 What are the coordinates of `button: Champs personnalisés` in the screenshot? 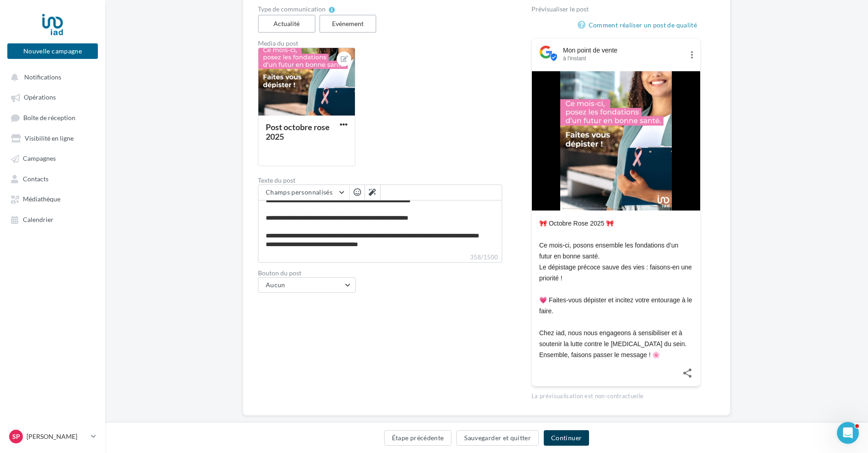 It's located at (304, 193).